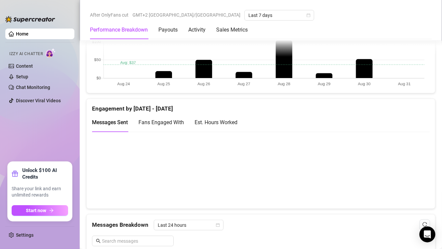 The image size is (442, 249). I want to click on div: Performance Breakdown, so click(119, 30).